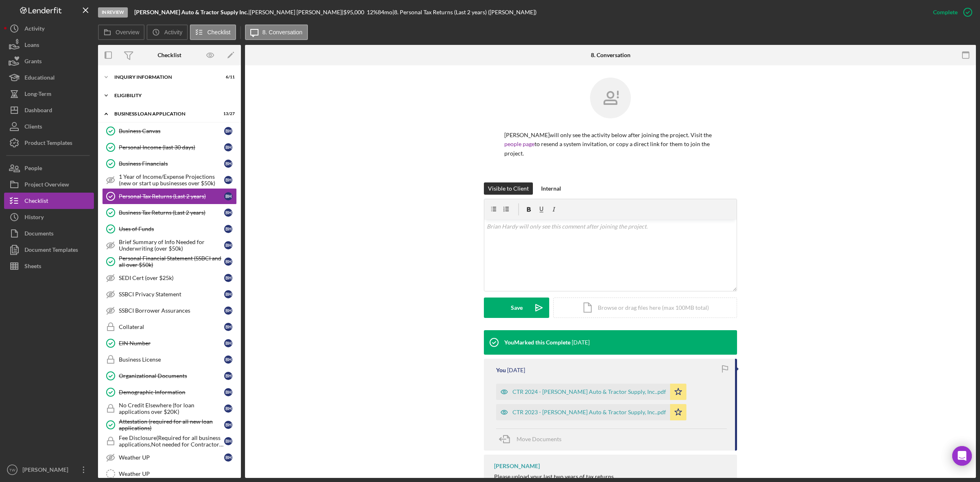 This screenshot has width=980, height=482. I want to click on span: Move Documents, so click(539, 439).